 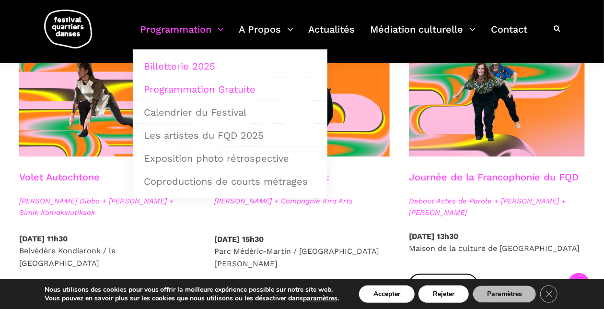 I want to click on a: Les artistes du FQD 2025, so click(x=230, y=135).